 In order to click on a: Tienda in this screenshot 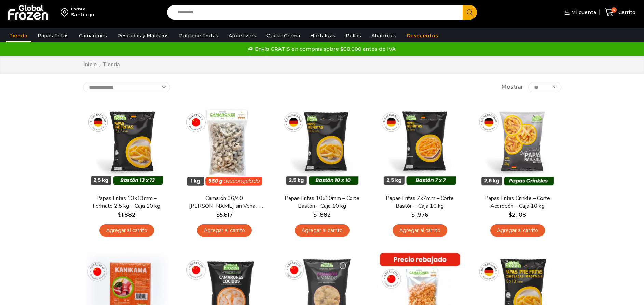, I will do `click(18, 36)`.